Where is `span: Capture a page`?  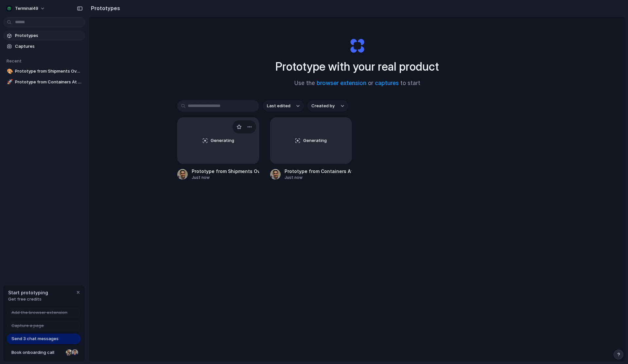
span: Capture a page is located at coordinates (27, 326).